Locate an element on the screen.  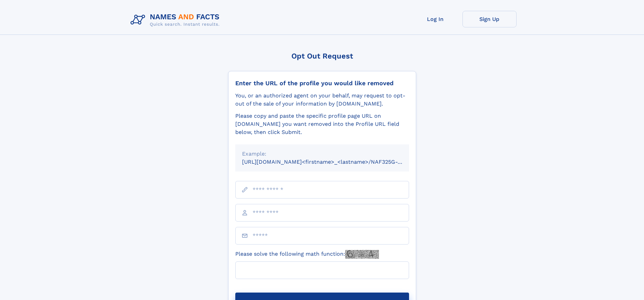
div: Enter the URL of the profile you would like removed is located at coordinates (322, 83).